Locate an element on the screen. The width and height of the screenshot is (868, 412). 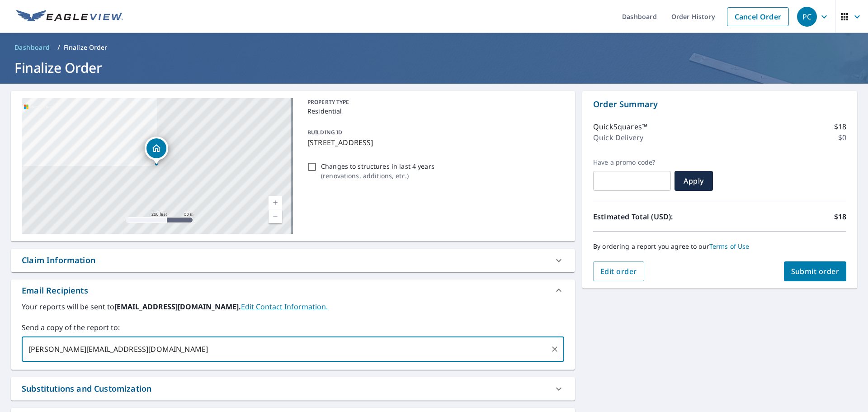
span: Apply is located at coordinates (694, 181).